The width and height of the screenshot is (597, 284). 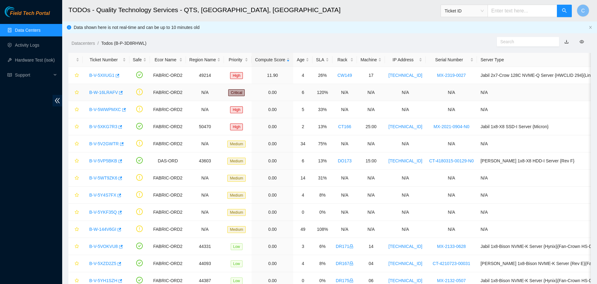 I want to click on a: B-V-5YKF35Q, so click(x=103, y=212).